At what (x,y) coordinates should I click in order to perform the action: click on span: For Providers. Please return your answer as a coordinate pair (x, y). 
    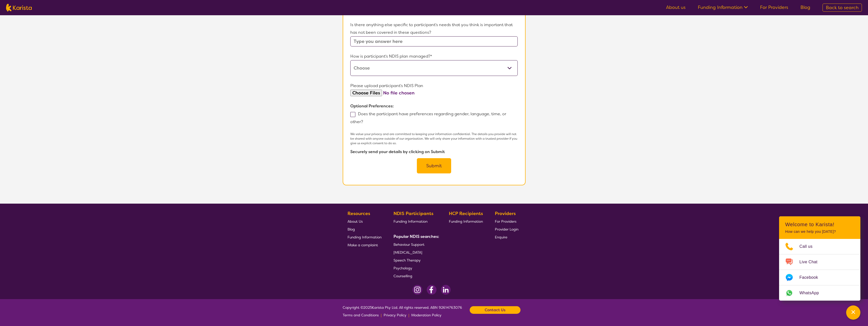
    Looking at the image, I should click on (505, 222).